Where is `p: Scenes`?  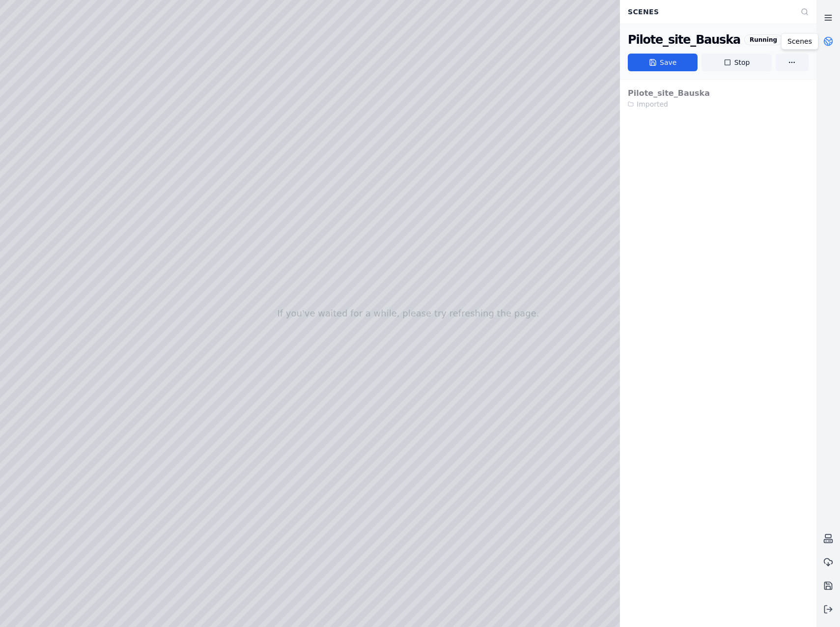 p: Scenes is located at coordinates (800, 41).